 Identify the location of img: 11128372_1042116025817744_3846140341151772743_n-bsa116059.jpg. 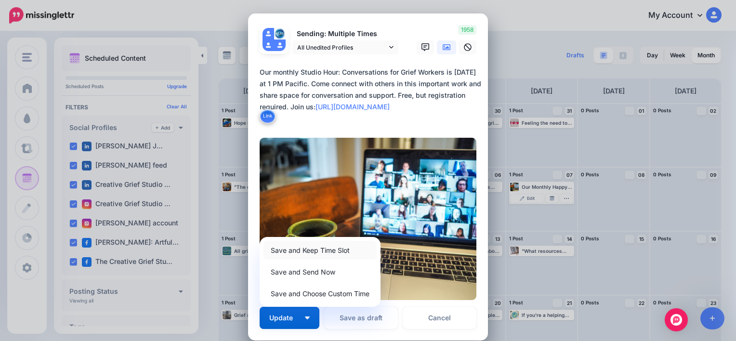
(280, 34).